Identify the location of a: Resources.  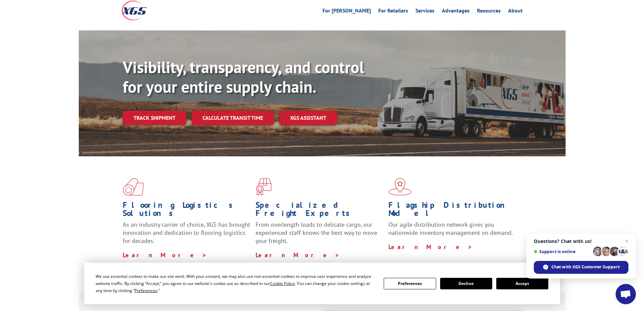
(489, 12).